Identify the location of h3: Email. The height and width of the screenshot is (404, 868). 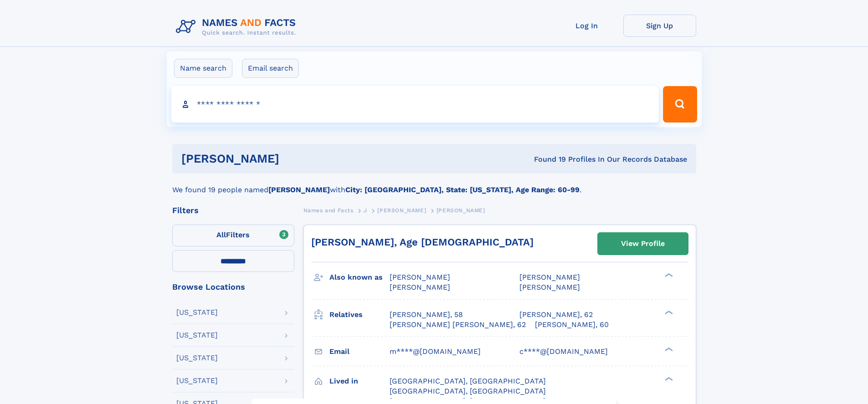
(359, 352).